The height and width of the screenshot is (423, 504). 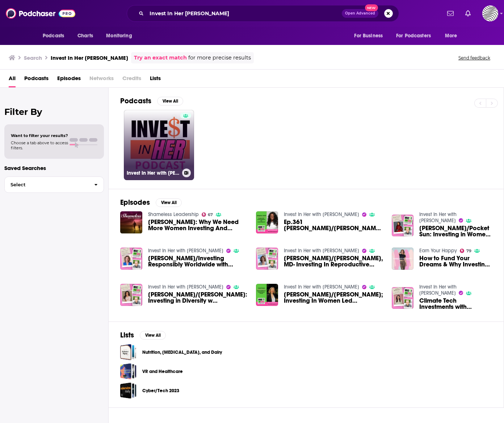 What do you see at coordinates (155, 80) in the screenshot?
I see `span: Lists` at bounding box center [155, 80].